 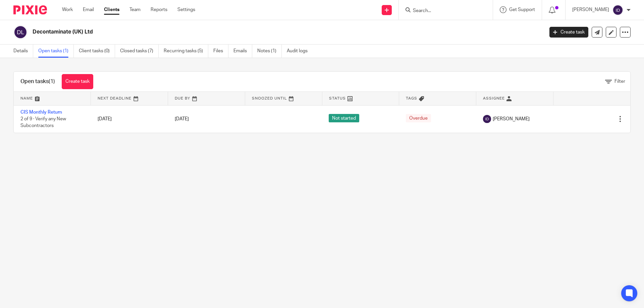 What do you see at coordinates (620, 81) in the screenshot?
I see `span: Filter` at bounding box center [620, 81].